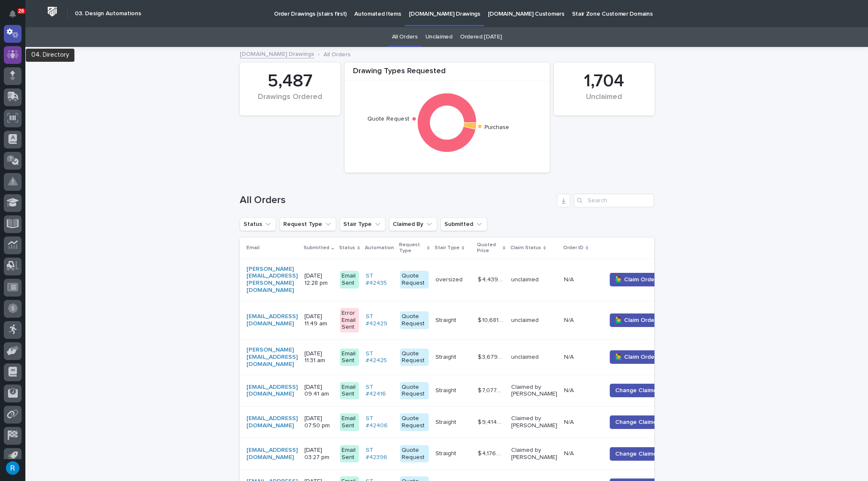  What do you see at coordinates (614, 200) in the screenshot?
I see `input: Search` at bounding box center [614, 200].